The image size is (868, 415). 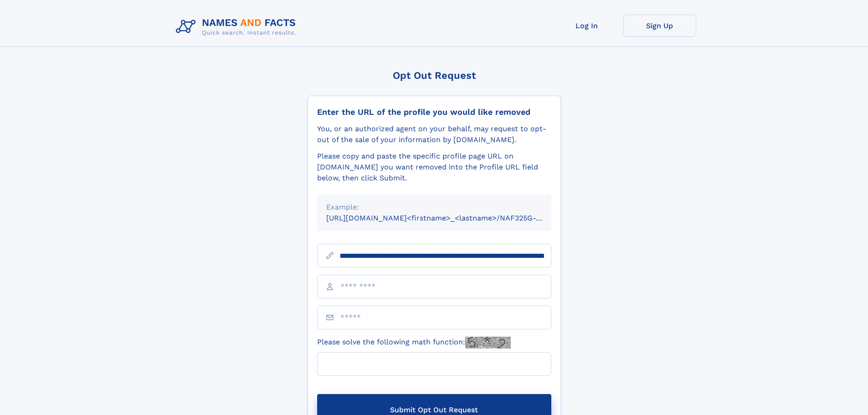 What do you see at coordinates (238, 27) in the screenshot?
I see `img: Logo Names and Facts` at bounding box center [238, 27].